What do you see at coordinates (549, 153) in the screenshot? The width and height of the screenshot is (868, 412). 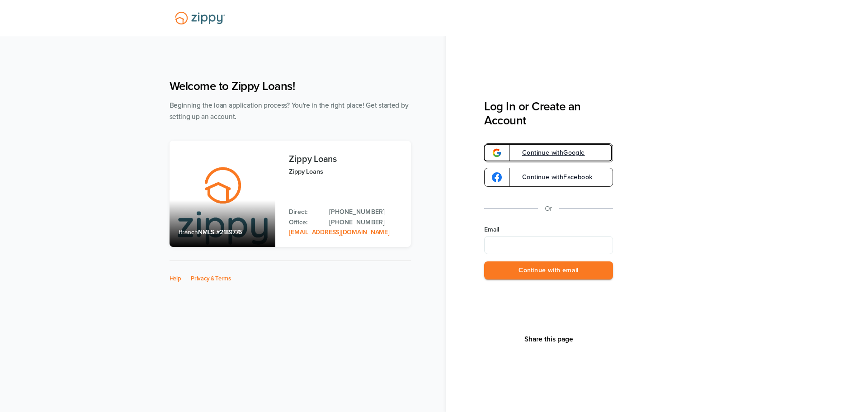 I see `span: Continue with Google` at bounding box center [549, 153].